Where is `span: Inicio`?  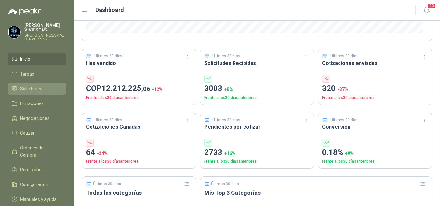 span: Inicio is located at coordinates (25, 59).